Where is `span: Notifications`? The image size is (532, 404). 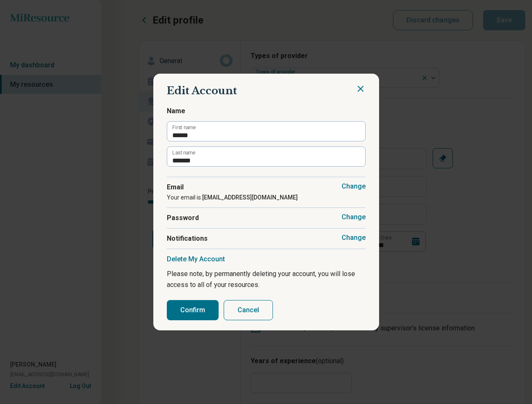
span: Notifications is located at coordinates (266, 239).